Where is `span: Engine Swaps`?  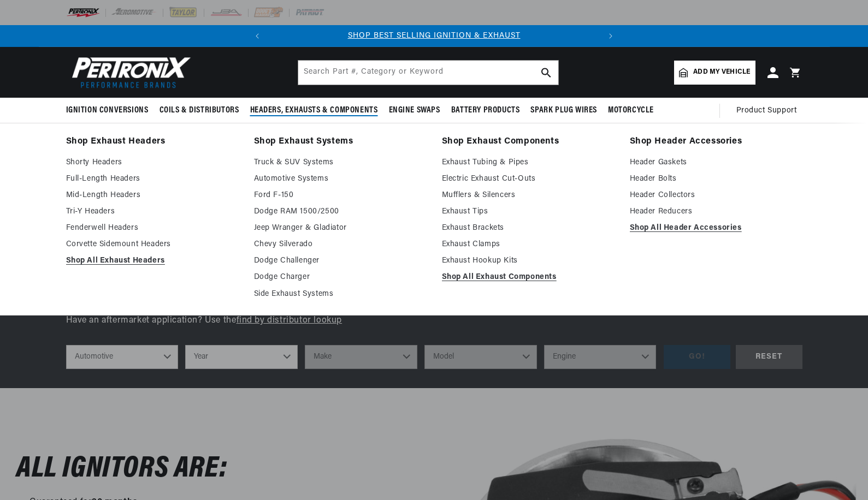
span: Engine Swaps is located at coordinates (415, 110).